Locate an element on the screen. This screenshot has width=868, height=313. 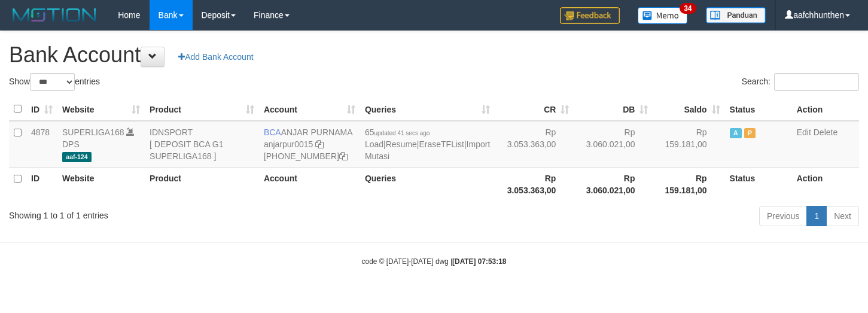
a: Load is located at coordinates (374, 144).